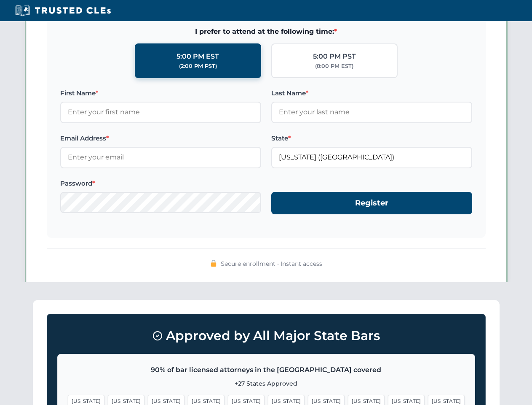 This screenshot has width=532, height=405. I want to click on input: Enter your last name, so click(372, 112).